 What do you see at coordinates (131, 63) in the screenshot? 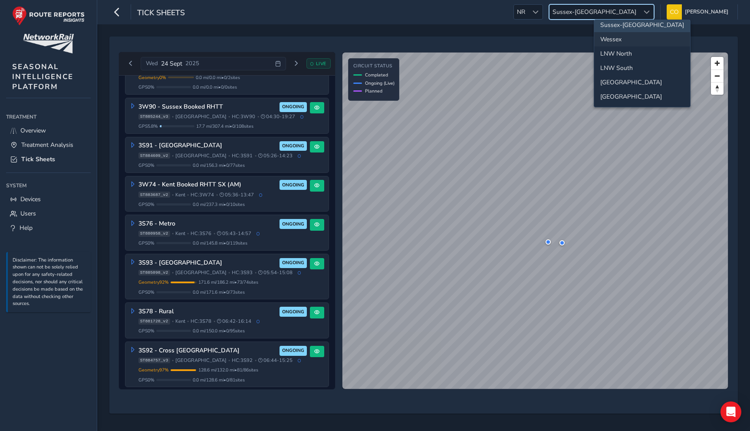
I see `button: Previous day` at bounding box center [131, 63].